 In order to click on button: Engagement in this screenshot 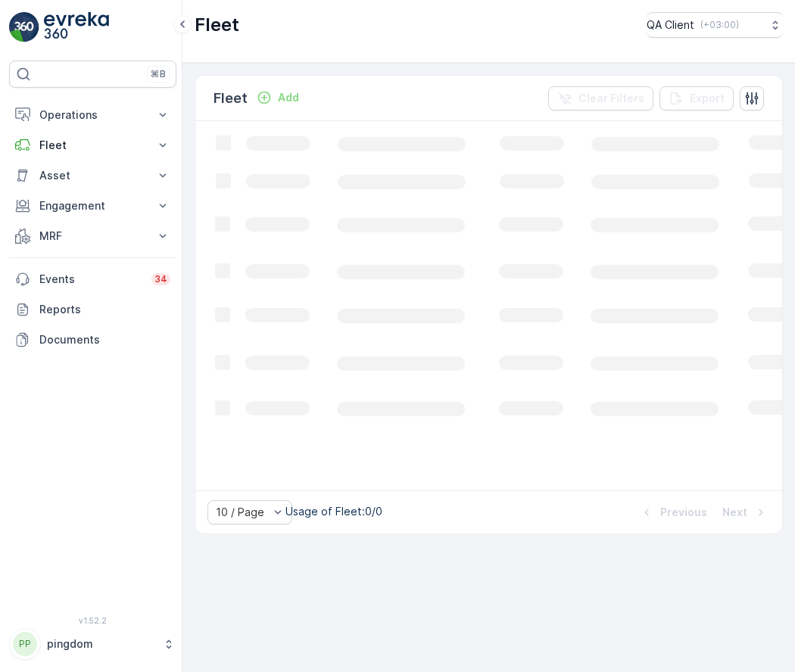, I will do `click(92, 206)`.